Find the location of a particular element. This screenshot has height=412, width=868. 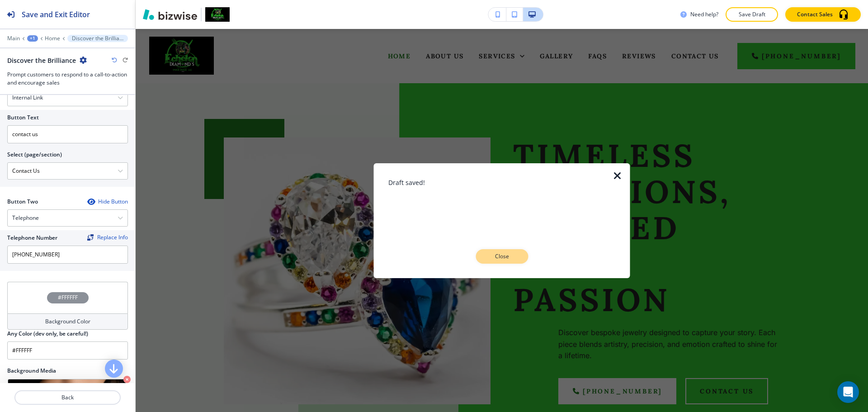

button: +1 is located at coordinates (33, 38).